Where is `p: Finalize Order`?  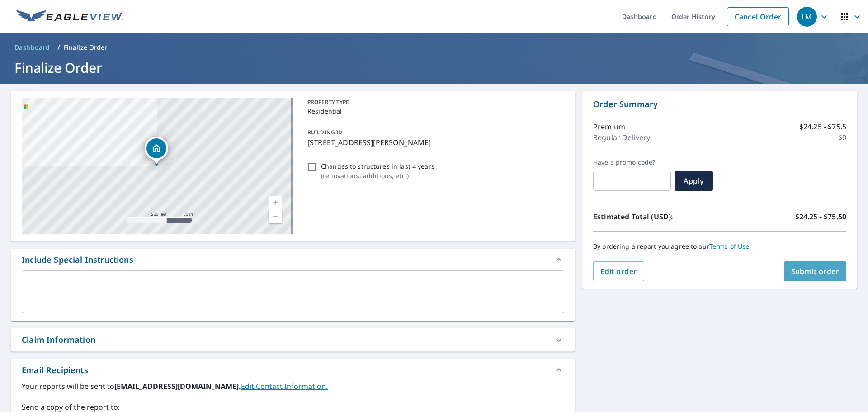
p: Finalize Order is located at coordinates (85, 47).